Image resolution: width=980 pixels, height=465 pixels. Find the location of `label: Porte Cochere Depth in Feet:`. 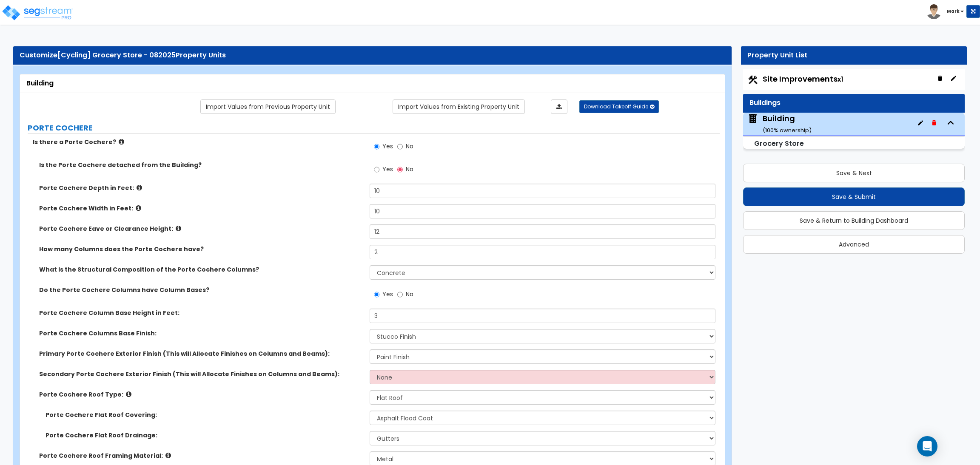

label: Porte Cochere Depth in Feet: is located at coordinates (201, 187).